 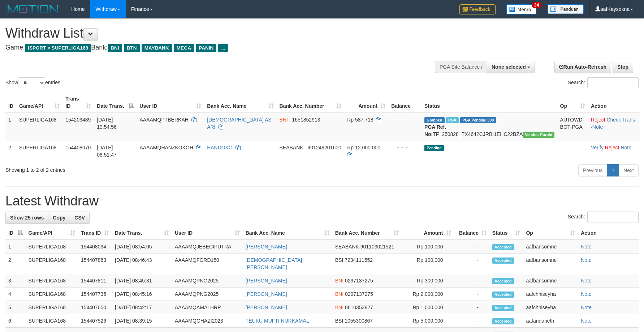 What do you see at coordinates (207, 247) in the screenshot?
I see `td: AAAAMQJEBECIPUTRA` at bounding box center [207, 247].